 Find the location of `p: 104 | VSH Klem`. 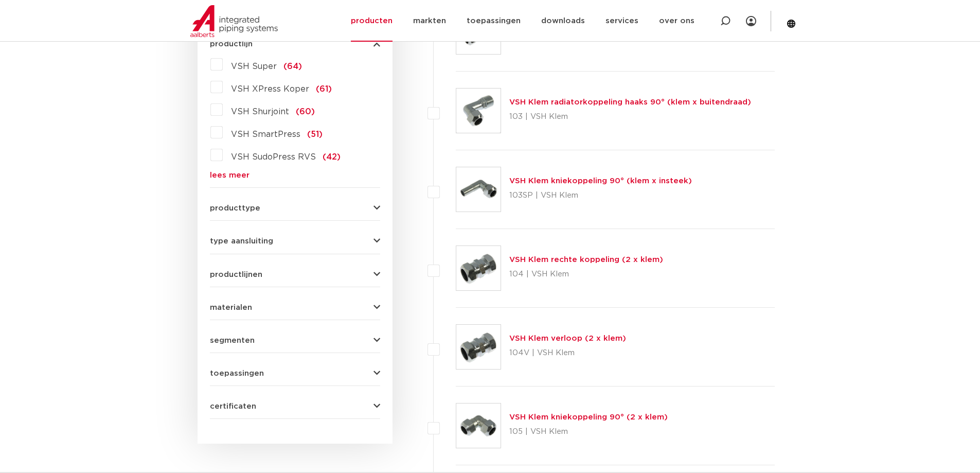

p: 104 | VSH Klem is located at coordinates (585, 274).